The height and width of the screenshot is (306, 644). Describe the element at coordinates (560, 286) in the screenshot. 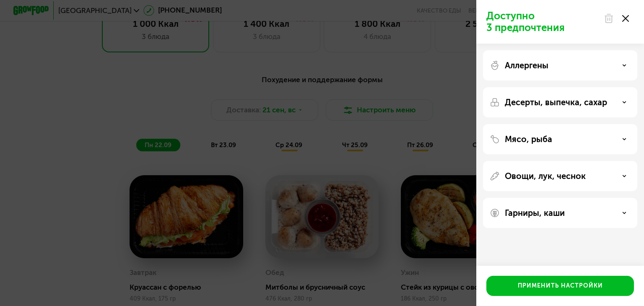

I see `button: Применить настройки` at that location.